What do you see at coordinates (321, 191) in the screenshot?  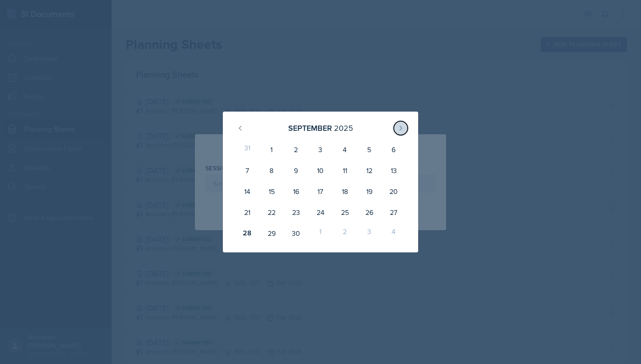 I see `div: 17` at bounding box center [321, 191].